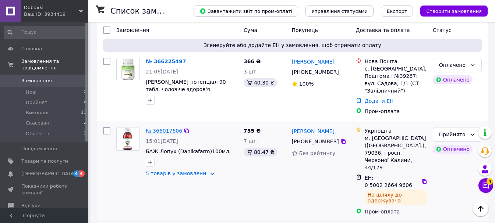 Image resolution: width=495 pixels, height=223 pixels. I want to click on span: 1, so click(85, 134).